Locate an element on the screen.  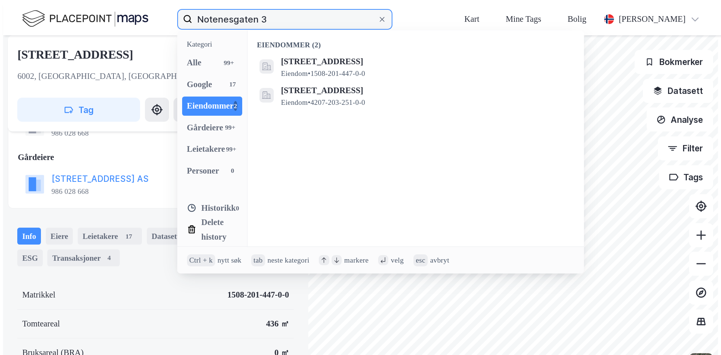
div: Historikk is located at coordinates (212, 208).